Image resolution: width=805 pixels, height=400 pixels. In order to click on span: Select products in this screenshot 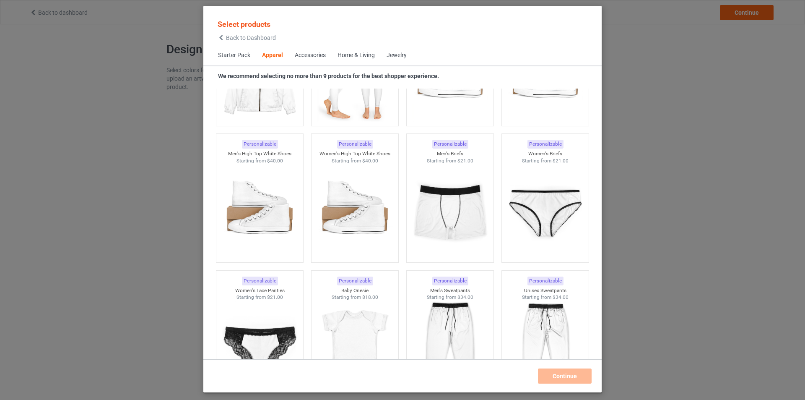, I will do `click(244, 24)`.